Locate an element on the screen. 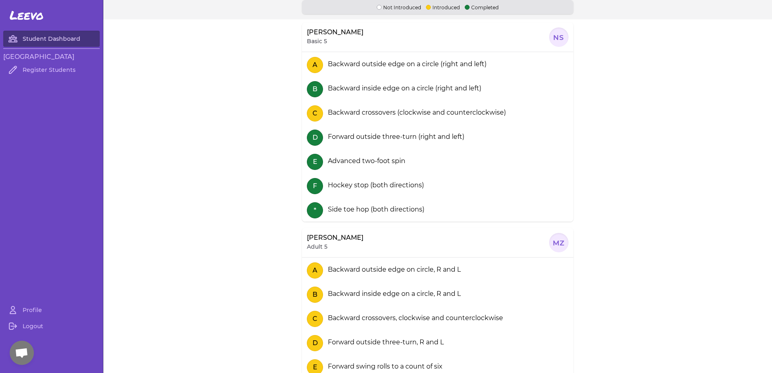 This screenshot has width=772, height=373. a: Logout is located at coordinates (51, 326).